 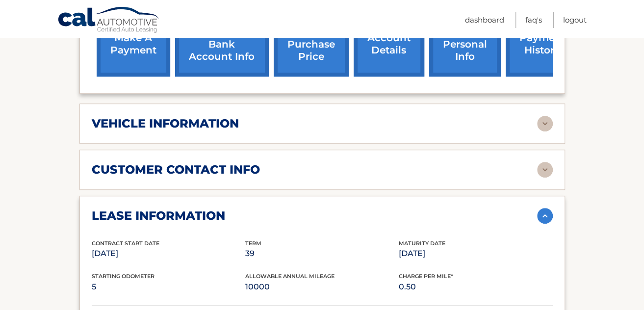 I want to click on h2: lease information, so click(x=158, y=216).